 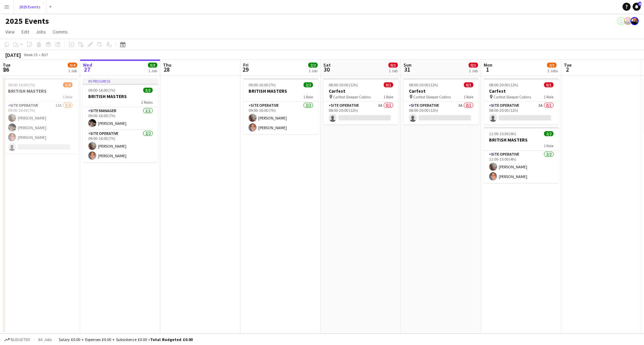 What do you see at coordinates (45, 54) in the screenshot?
I see `div: BST` at bounding box center [45, 54].